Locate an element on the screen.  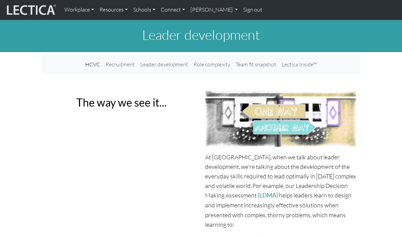
img: Which way? is located at coordinates (281, 119).